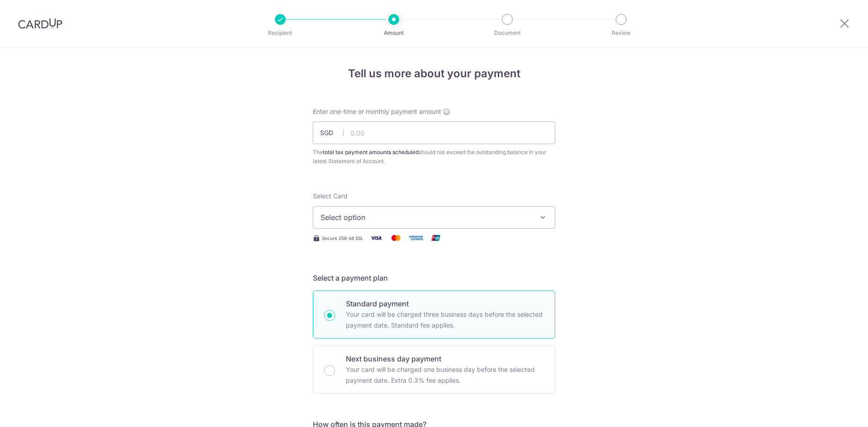 This screenshot has width=868, height=427. Describe the element at coordinates (377, 111) in the screenshot. I see `span: Enter one-time or monthly payment amount` at that location.